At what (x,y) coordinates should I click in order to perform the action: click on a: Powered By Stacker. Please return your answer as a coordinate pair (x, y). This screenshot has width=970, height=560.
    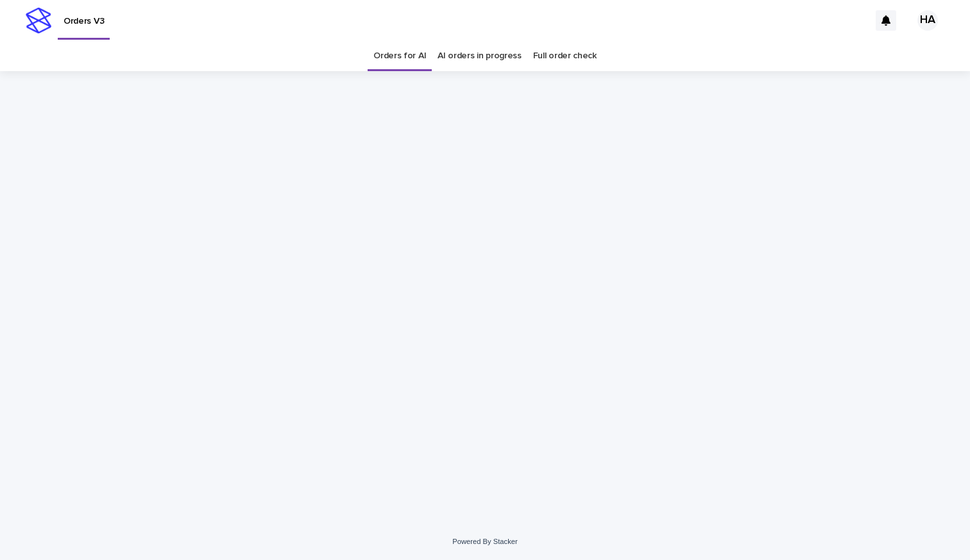
    Looking at the image, I should click on (484, 541).